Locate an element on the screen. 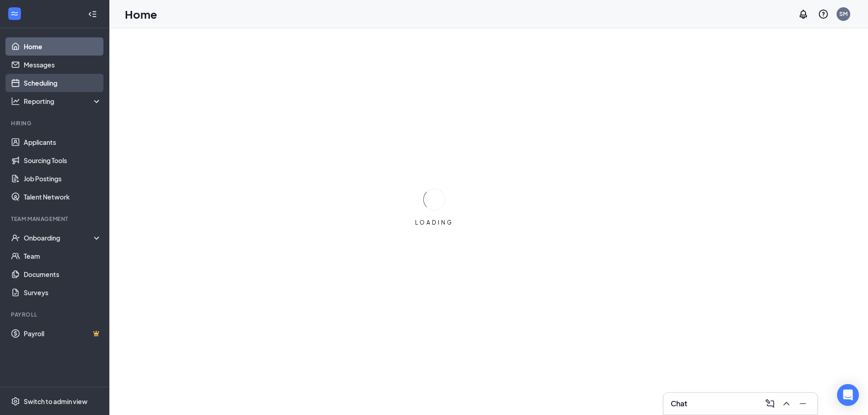 Image resolution: width=868 pixels, height=415 pixels. div: Reporting is located at coordinates (63, 101).